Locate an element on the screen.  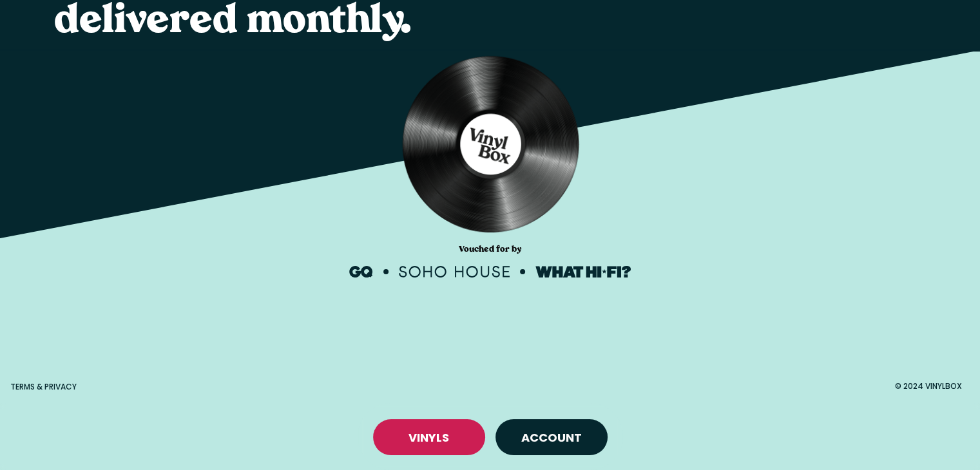
img: Soho House is located at coordinates (454, 272).